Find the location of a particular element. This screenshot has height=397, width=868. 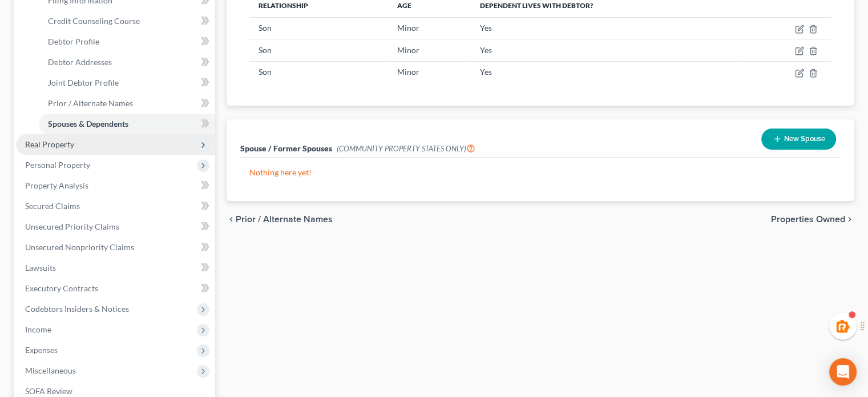

span: Lawsuits is located at coordinates (40, 267).